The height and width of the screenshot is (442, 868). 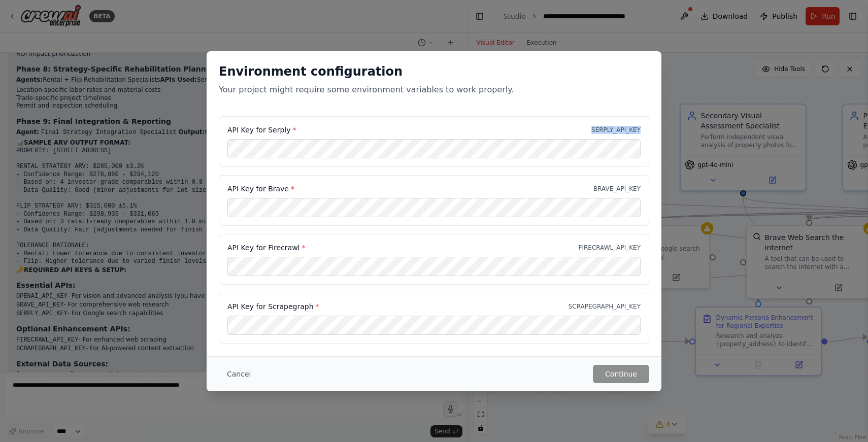 I want to click on label: API Key for Brave, so click(x=261, y=189).